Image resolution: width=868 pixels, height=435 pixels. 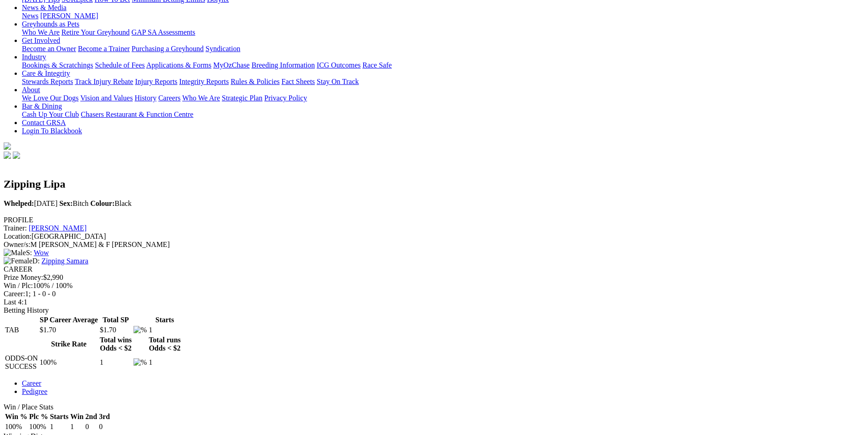 I want to click on div: Industry, so click(x=443, y=65).